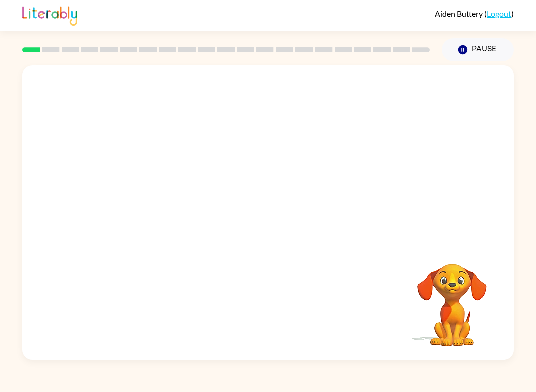 Image resolution: width=536 pixels, height=392 pixels. Describe the element at coordinates (478, 50) in the screenshot. I see `button: Pause` at that location.